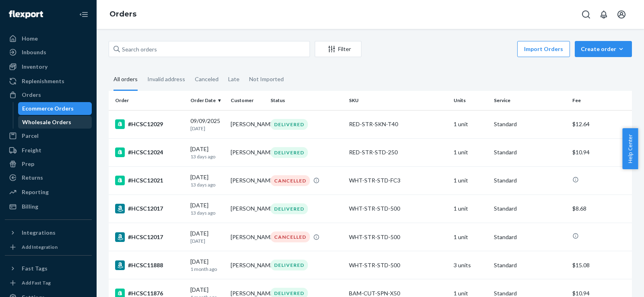  What do you see at coordinates (28, 164) in the screenshot?
I see `div: Prep` at bounding box center [28, 164].